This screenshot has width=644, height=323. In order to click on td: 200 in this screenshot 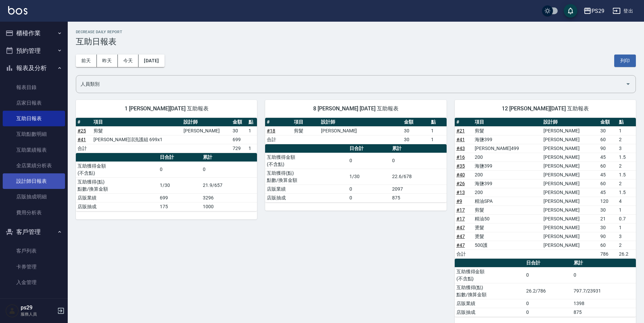, I will do `click(507, 157)`.